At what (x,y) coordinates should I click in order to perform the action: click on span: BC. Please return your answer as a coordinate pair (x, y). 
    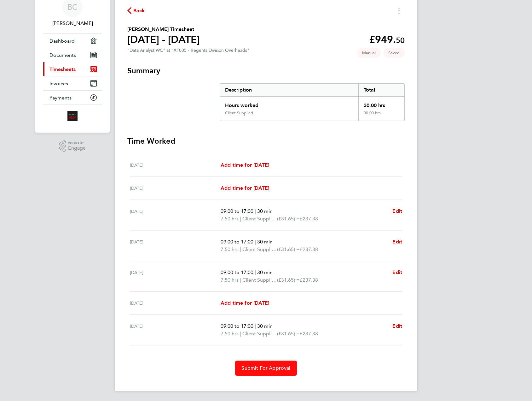
    Looking at the image, I should click on (73, 7).